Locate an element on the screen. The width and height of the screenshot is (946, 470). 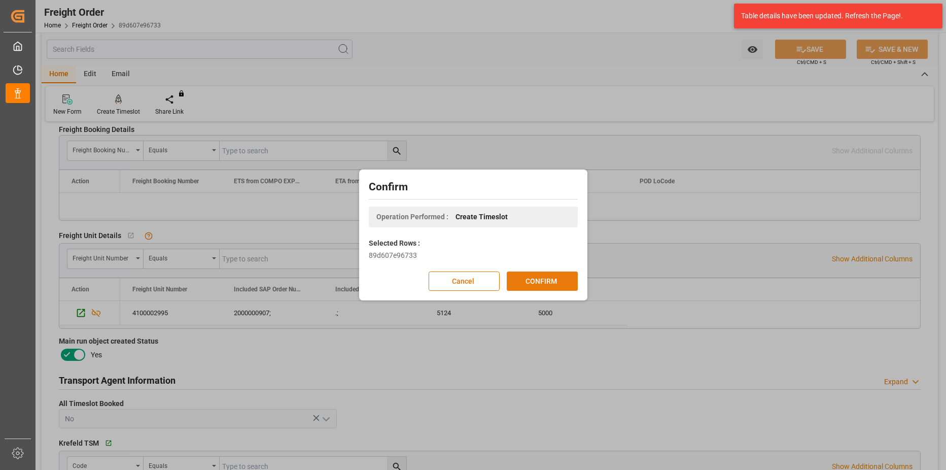
span: Create Timeslot is located at coordinates (481, 217).